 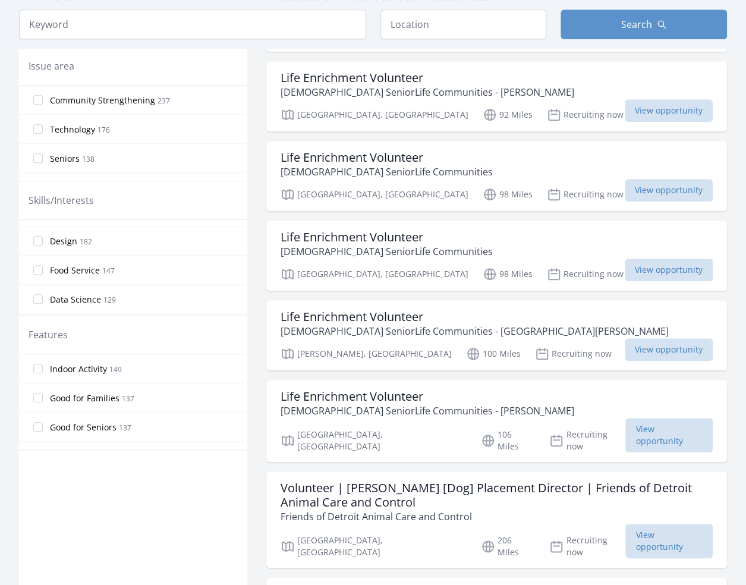 I want to click on input: Food Service 147, so click(x=38, y=270).